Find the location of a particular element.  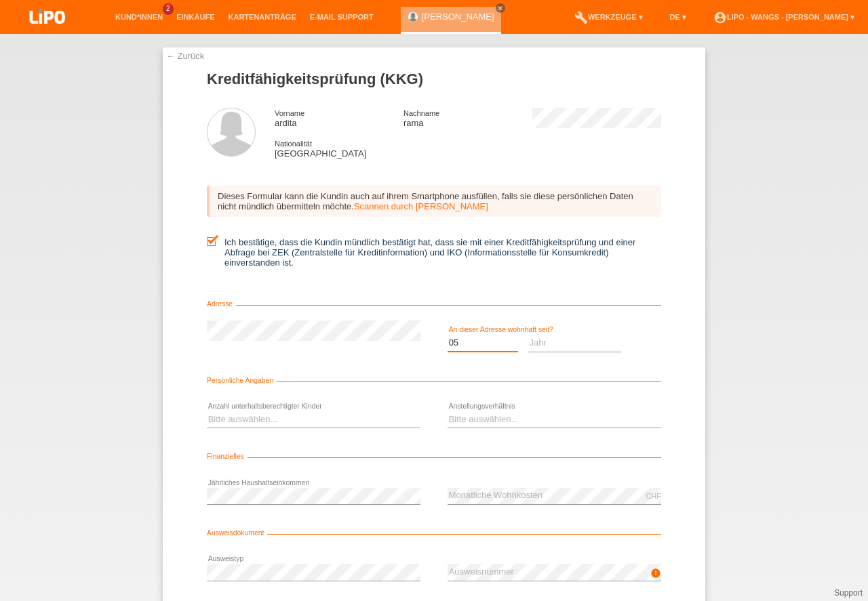

a: DE ▾ is located at coordinates (678, 17).